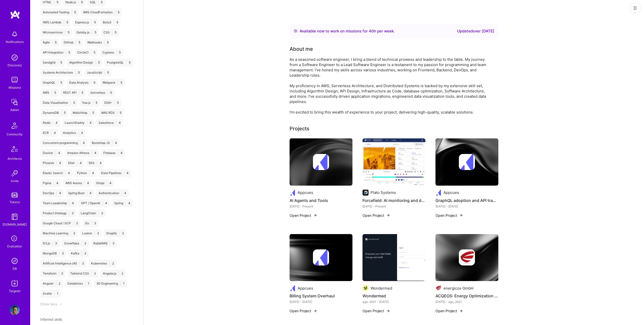 The height and width of the screenshot is (325, 644). What do you see at coordinates (82, 153) in the screenshot?
I see `div: Amazon Athena 4` at bounding box center [82, 153].